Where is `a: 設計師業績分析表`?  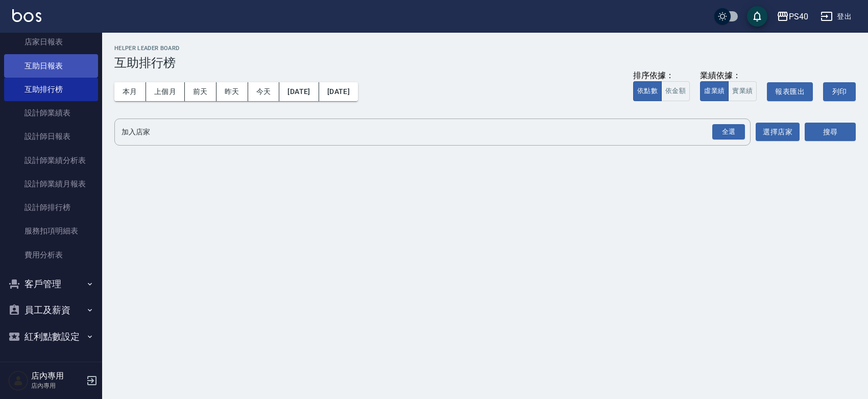 a: 設計師業績分析表 is located at coordinates (51, 160).